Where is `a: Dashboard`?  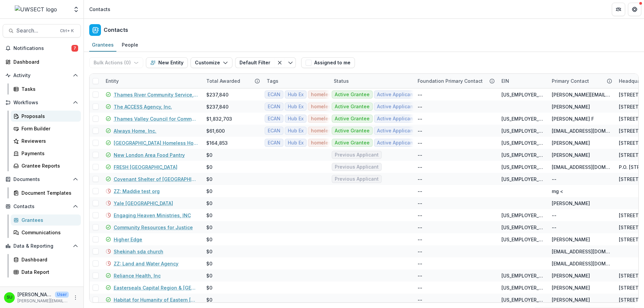 a: Dashboard is located at coordinates (45, 259).